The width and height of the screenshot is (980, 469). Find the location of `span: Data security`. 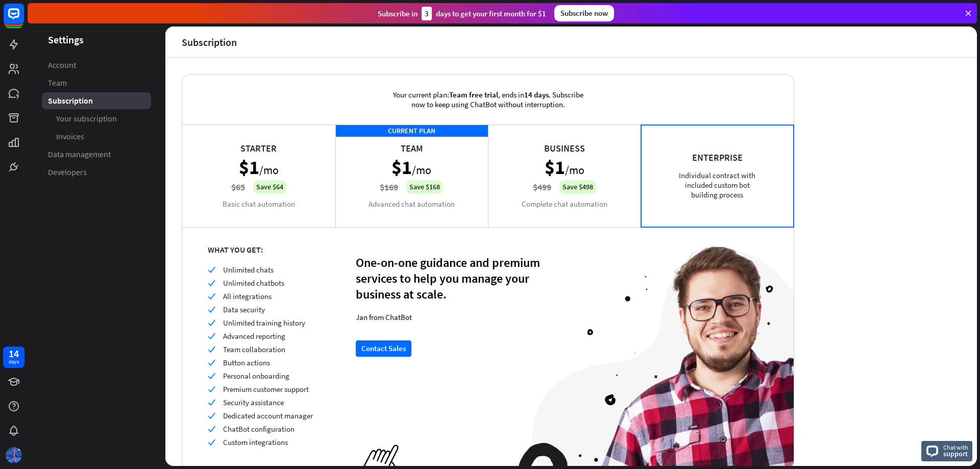

span: Data security is located at coordinates (244, 309).